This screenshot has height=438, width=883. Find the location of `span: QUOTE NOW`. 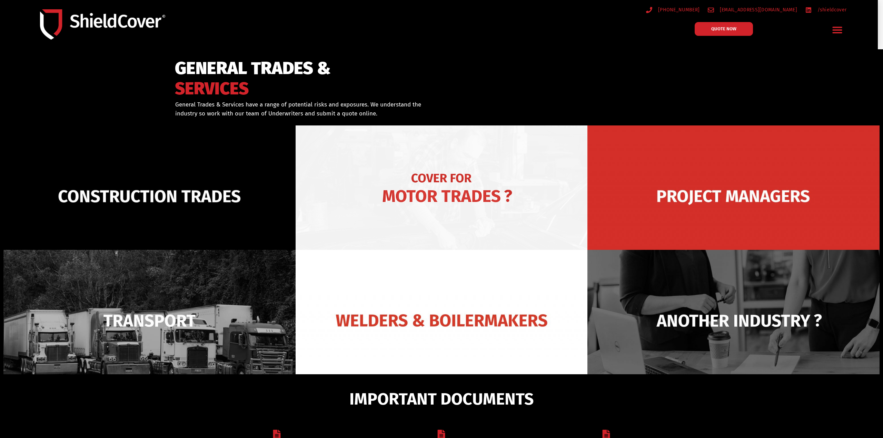

span: QUOTE NOW is located at coordinates (723, 29).